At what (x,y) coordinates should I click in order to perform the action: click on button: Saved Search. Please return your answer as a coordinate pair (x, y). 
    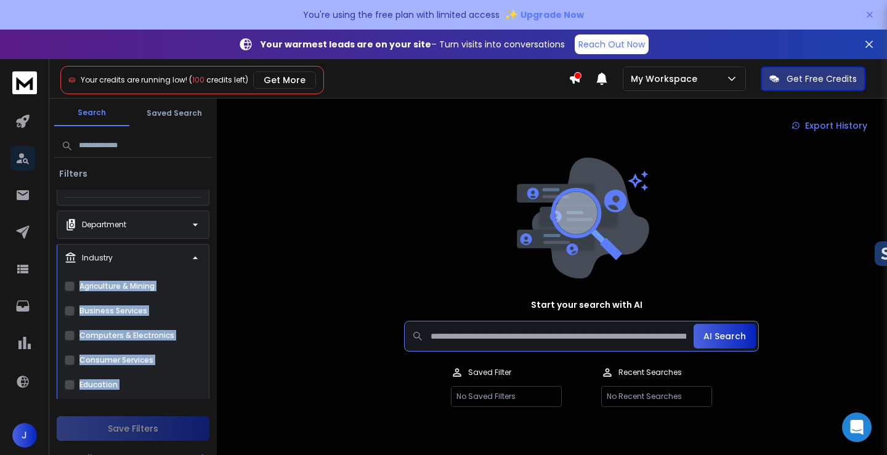
    Looking at the image, I should click on (174, 113).